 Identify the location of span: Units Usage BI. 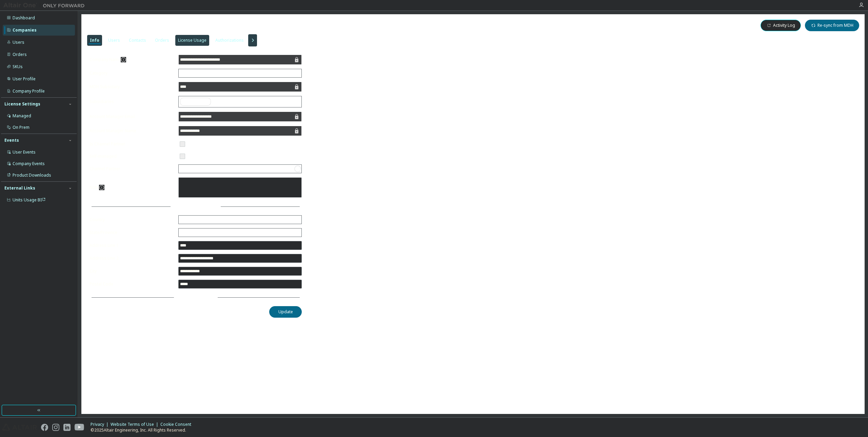
(29, 199).